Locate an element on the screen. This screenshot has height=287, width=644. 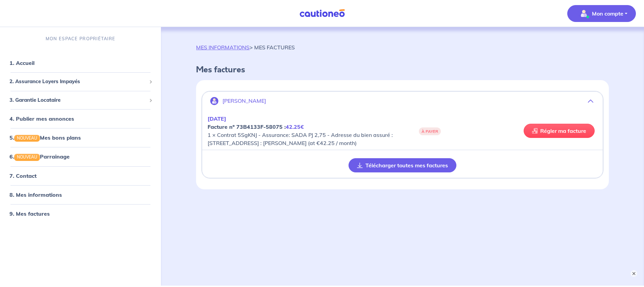
p: Mon compte is located at coordinates (607, 14).